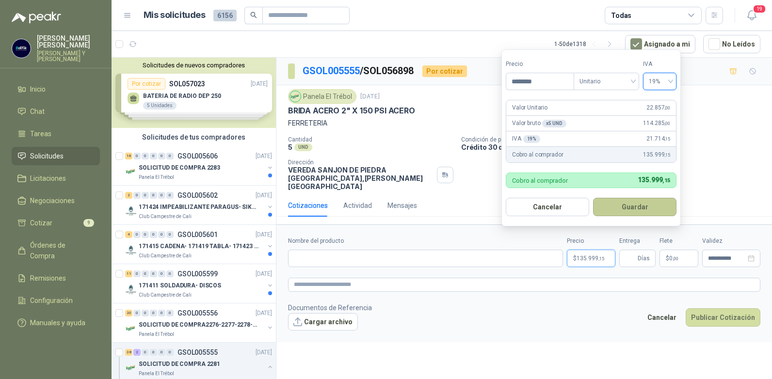 The width and height of the screenshot is (772, 379). What do you see at coordinates (660, 44) in the screenshot?
I see `button: Asignado a mi` at bounding box center [660, 44].